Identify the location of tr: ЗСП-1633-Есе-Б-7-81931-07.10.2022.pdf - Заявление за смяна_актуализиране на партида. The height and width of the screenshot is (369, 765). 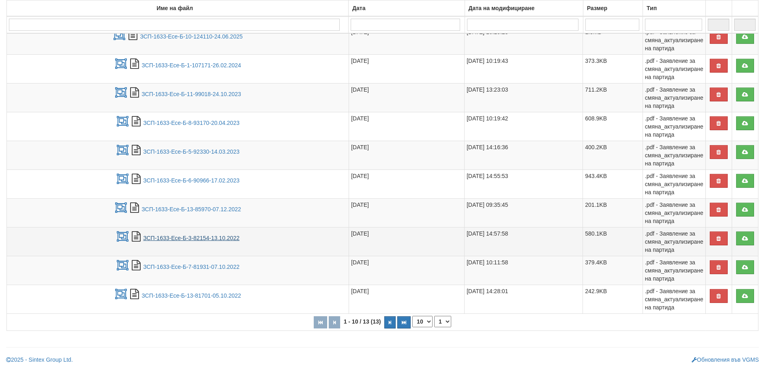
(383, 270).